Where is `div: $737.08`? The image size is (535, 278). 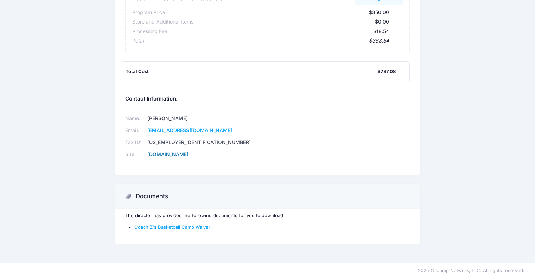
div: $737.08 is located at coordinates (386, 72).